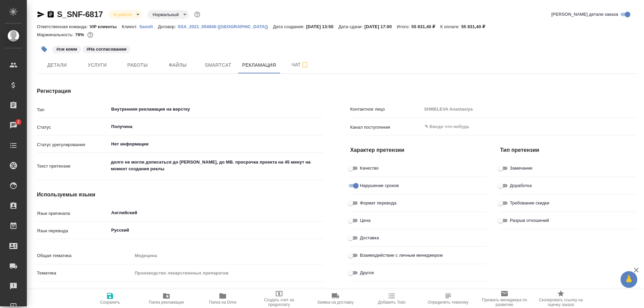 The width and height of the screenshot is (644, 308). I want to click on h4: Используемые языки, so click(180, 195).